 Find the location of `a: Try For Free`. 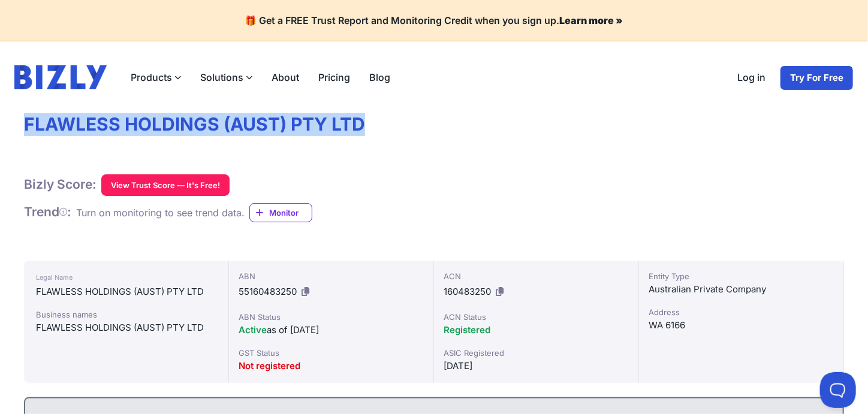

a: Try For Free is located at coordinates (816, 78).